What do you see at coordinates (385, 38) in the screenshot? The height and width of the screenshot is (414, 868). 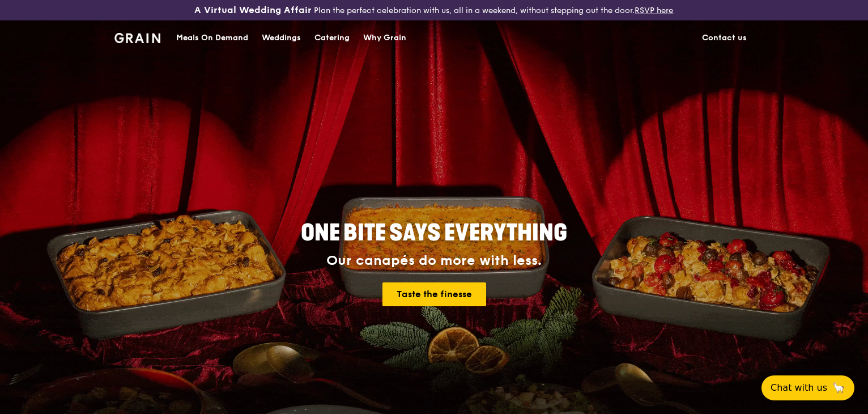 I see `div: Why Grain` at bounding box center [385, 38].